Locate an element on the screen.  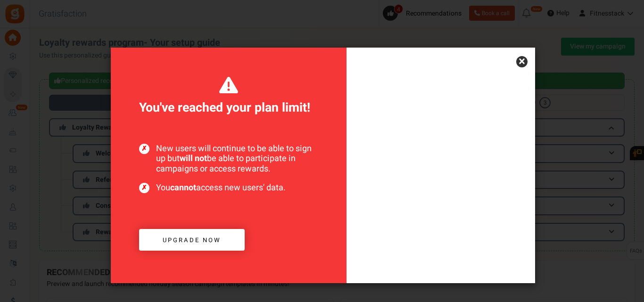
a: Upgrade now is located at coordinates (192, 240).